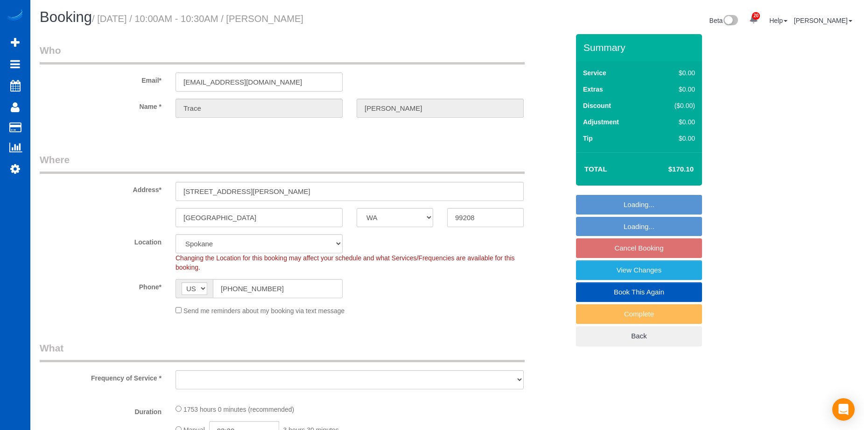  What do you see at coordinates (278, 288) in the screenshot?
I see `input: Phone*` at bounding box center [278, 288].